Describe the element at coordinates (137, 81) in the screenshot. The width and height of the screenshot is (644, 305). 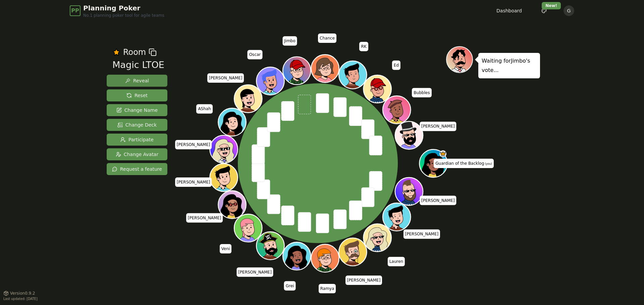
I see `span: Reveal` at that location.